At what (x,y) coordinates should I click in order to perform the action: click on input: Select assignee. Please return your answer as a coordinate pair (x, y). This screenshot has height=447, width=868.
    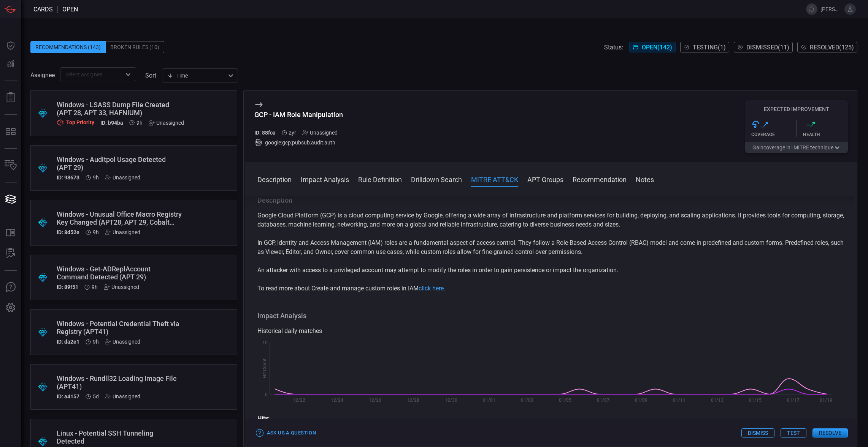
    Looking at the image, I should click on (92, 74).